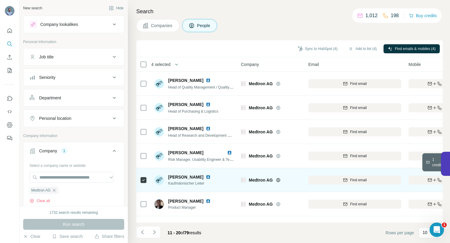 Image resolution: width=450 pixels, height=243 pixels. Describe the element at coordinates (40, 201) in the screenshot. I see `button: Clear all` at that location.